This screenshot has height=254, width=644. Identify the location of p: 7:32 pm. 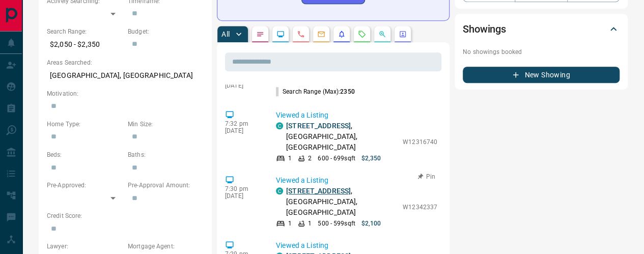
(243, 124).